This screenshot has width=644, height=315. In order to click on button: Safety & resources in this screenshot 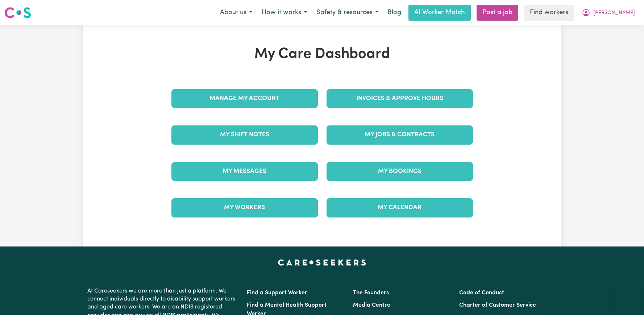, I will do `click(347, 13)`.